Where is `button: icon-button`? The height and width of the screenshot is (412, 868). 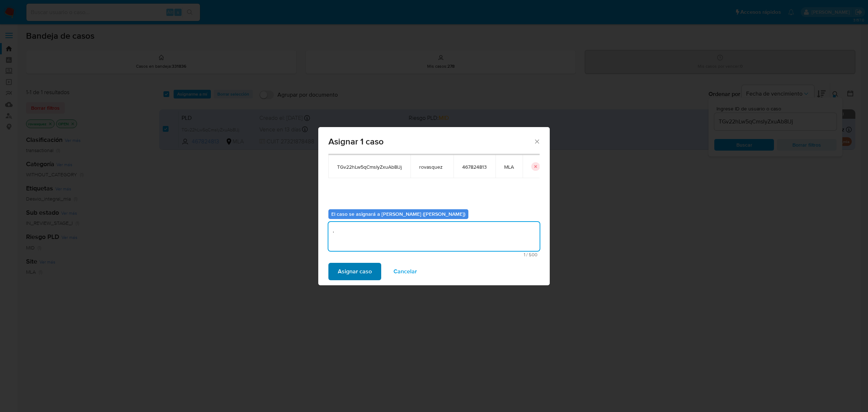
button: icon-button is located at coordinates (536, 166).